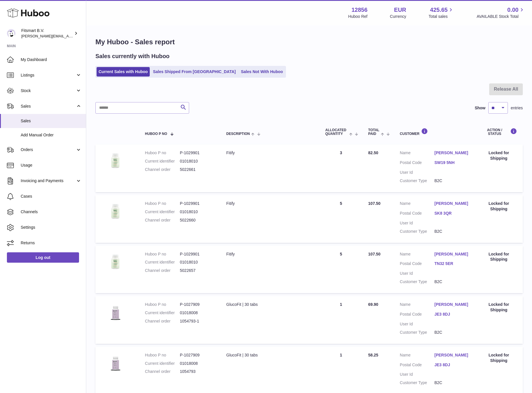 The height and width of the screenshot is (393, 532). What do you see at coordinates (51, 212) in the screenshot?
I see `span: Channels` at bounding box center [51, 212].